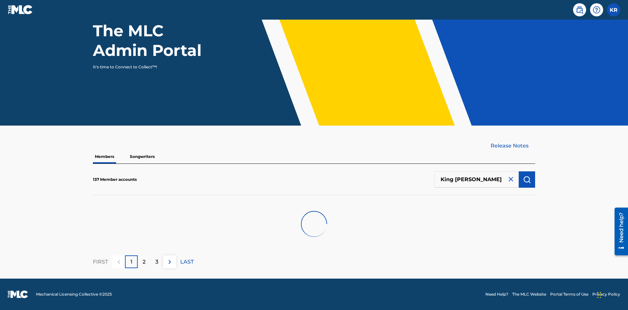 Image resolution: width=628 pixels, height=310 pixels. What do you see at coordinates (613, 10) in the screenshot?
I see `div: User Menu` at bounding box center [613, 10].